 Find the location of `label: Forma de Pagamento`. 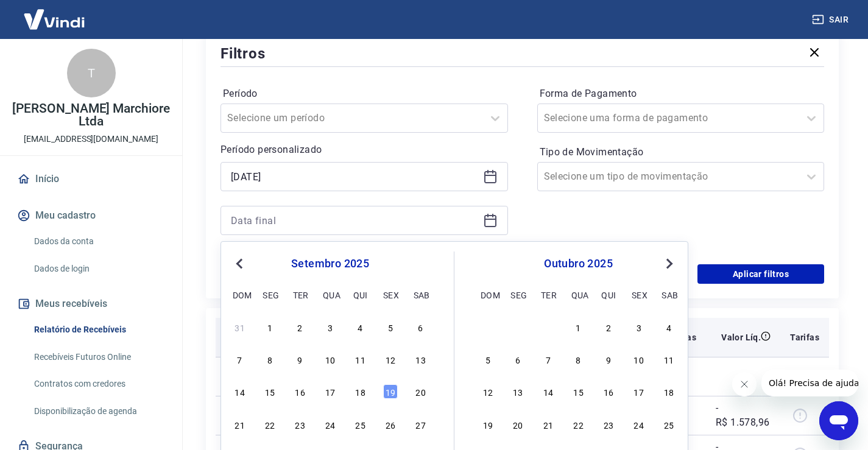

label: Forma de Pagamento is located at coordinates (681, 94).